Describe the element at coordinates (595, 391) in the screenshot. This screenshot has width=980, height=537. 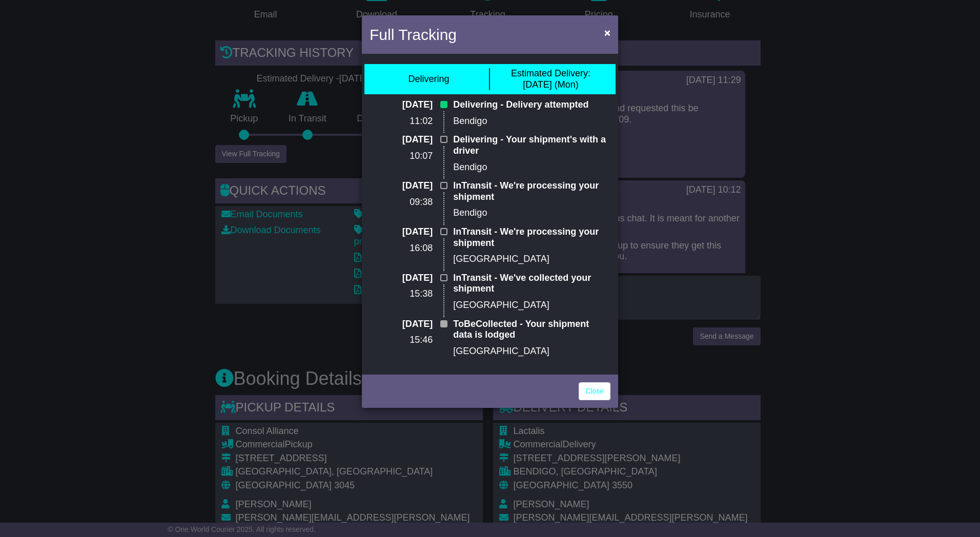
I see `a: Close` at that location.